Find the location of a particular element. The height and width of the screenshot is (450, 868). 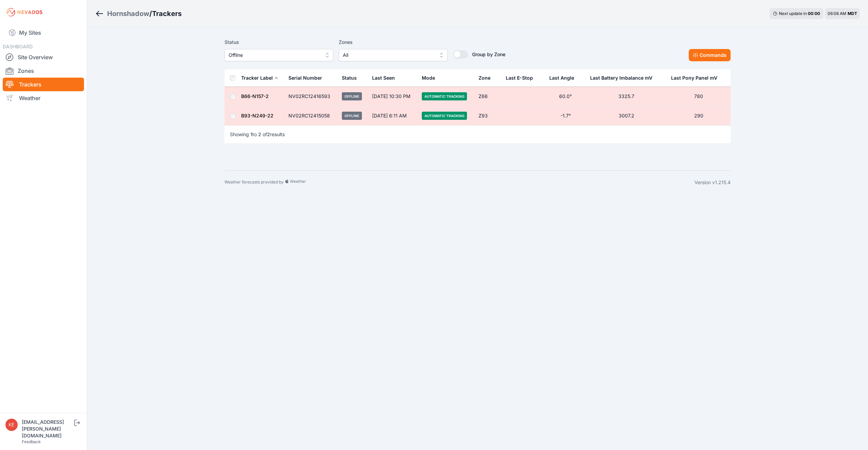

a: Trackers is located at coordinates (43, 84).